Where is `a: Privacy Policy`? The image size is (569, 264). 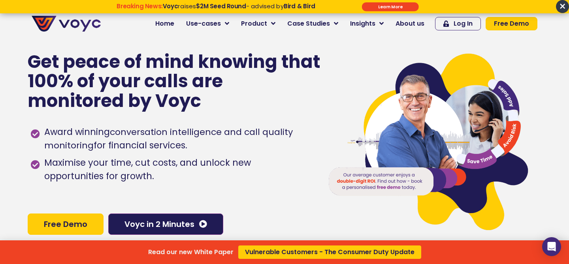 a: Privacy Policy is located at coordinates (181, 168).